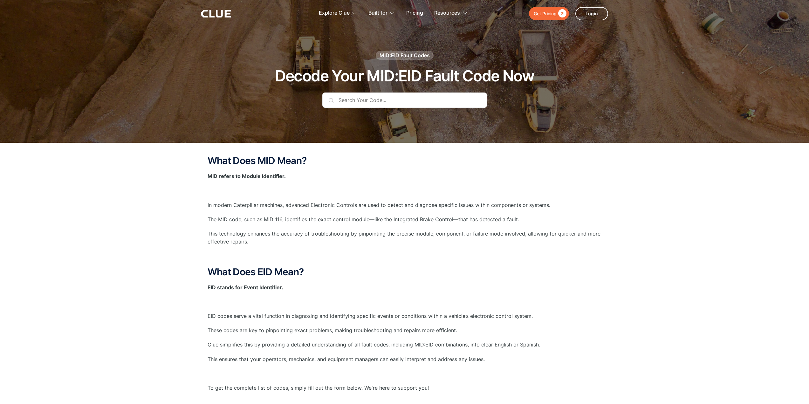 This screenshot has width=809, height=404. I want to click on p: This ensures that your operators, mechanics, and equipment managers can easily interpret and addr..., so click(404, 359).